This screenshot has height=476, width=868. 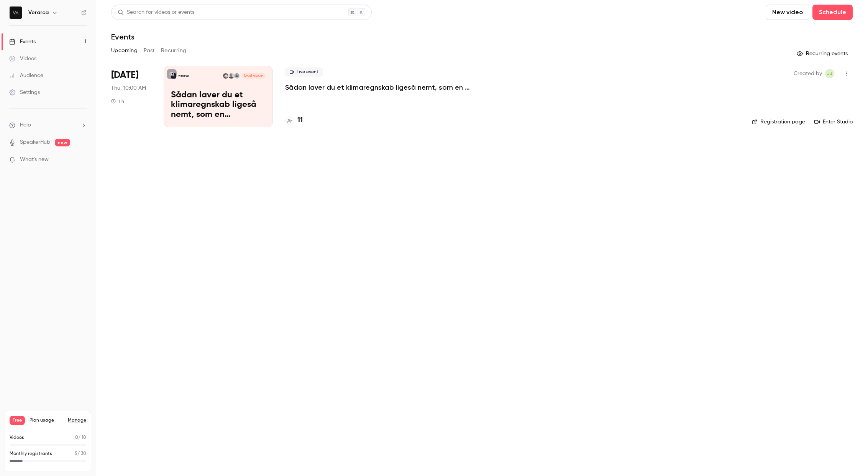 What do you see at coordinates (46, 421) in the screenshot?
I see `span: Plan usage` at bounding box center [46, 421].